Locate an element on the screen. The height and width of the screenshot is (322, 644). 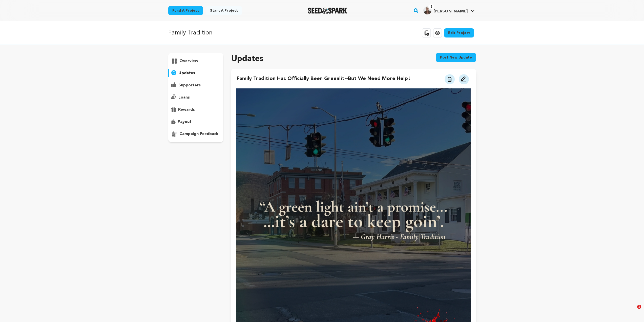
p: updates is located at coordinates (187, 73).